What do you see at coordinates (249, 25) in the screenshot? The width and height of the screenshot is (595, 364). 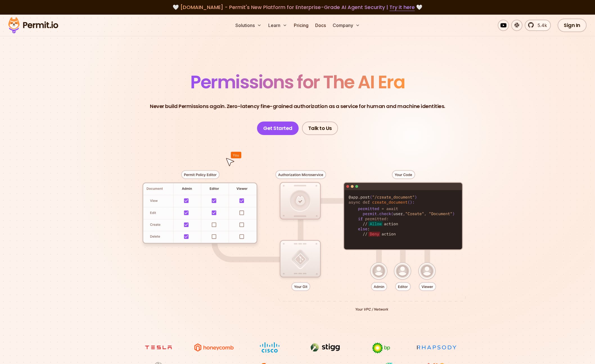 I see `button: Solutions` at bounding box center [249, 25].